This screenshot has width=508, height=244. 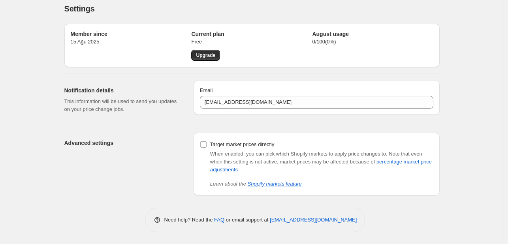 What do you see at coordinates (122, 143) in the screenshot?
I see `h2: Advanced settings` at bounding box center [122, 143].